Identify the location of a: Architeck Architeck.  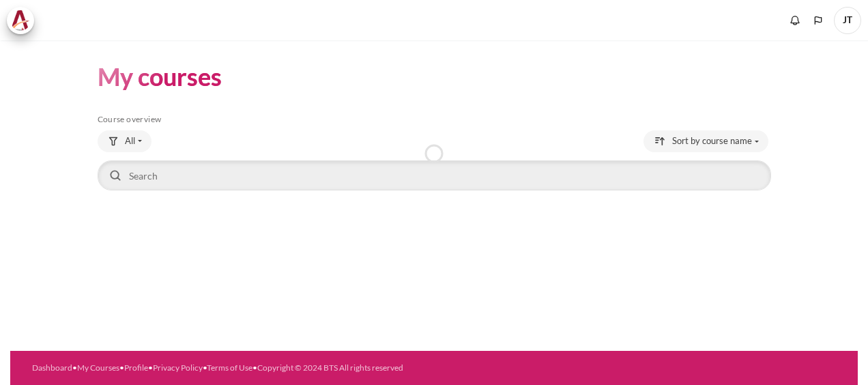
(24, 21).